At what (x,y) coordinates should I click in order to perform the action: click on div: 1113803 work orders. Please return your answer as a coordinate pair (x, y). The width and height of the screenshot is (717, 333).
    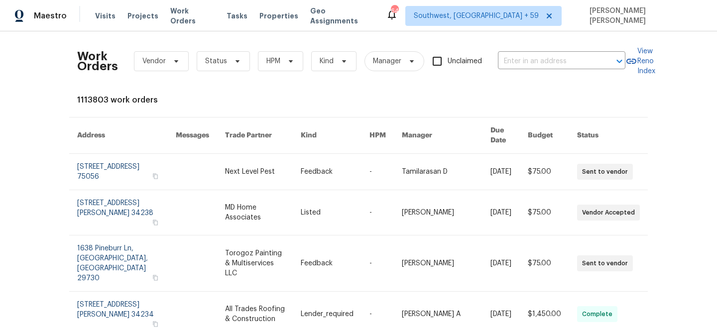
    Looking at the image, I should click on (358, 100).